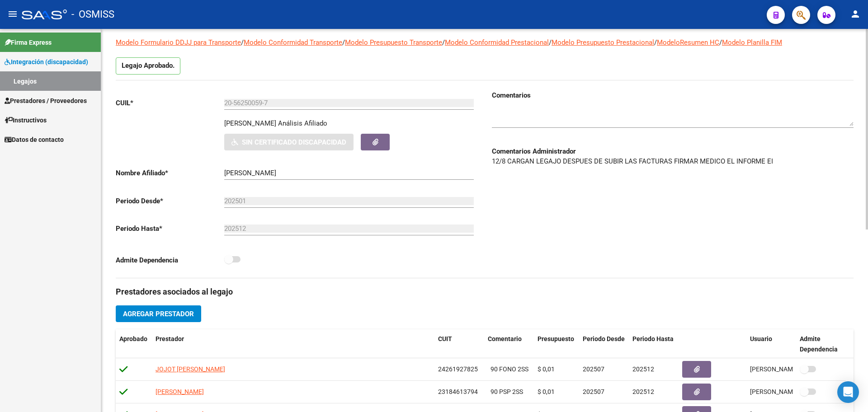 This screenshot has width=868, height=412. I want to click on a: Modelo Formulario DDJJ para Transporte, so click(178, 42).